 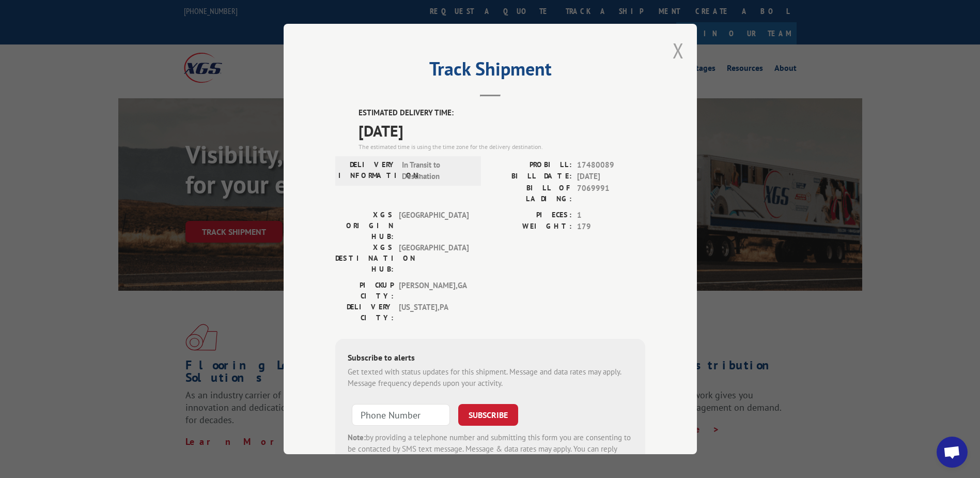 I want to click on span: 7069991, so click(x=611, y=194).